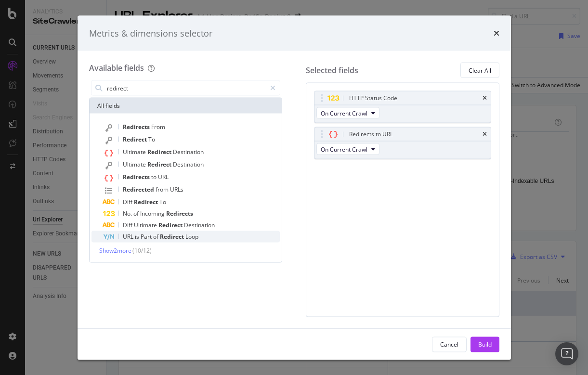 This screenshot has width=588, height=375. I want to click on span: Loop, so click(192, 237).